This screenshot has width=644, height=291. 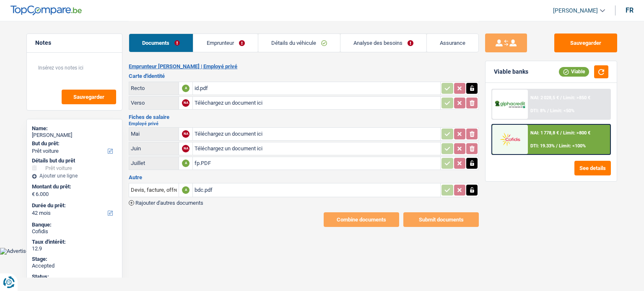 What do you see at coordinates (74, 43) in the screenshot?
I see `h5: Notes` at bounding box center [74, 43].